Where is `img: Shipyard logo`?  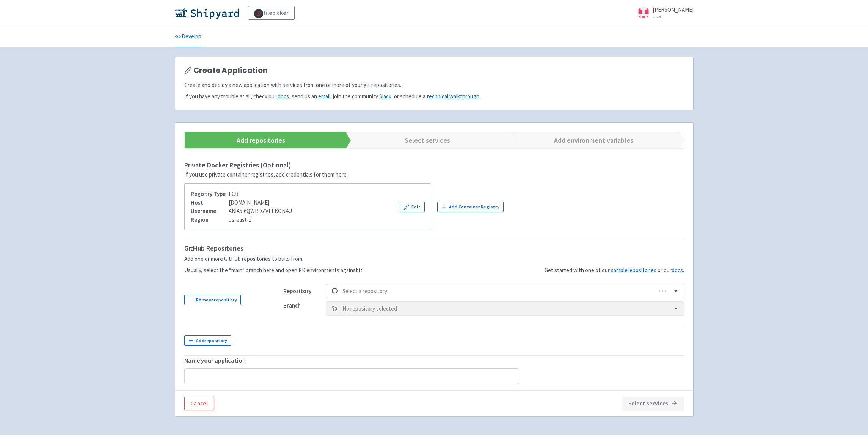
img: Shipyard logo is located at coordinates (207, 13).